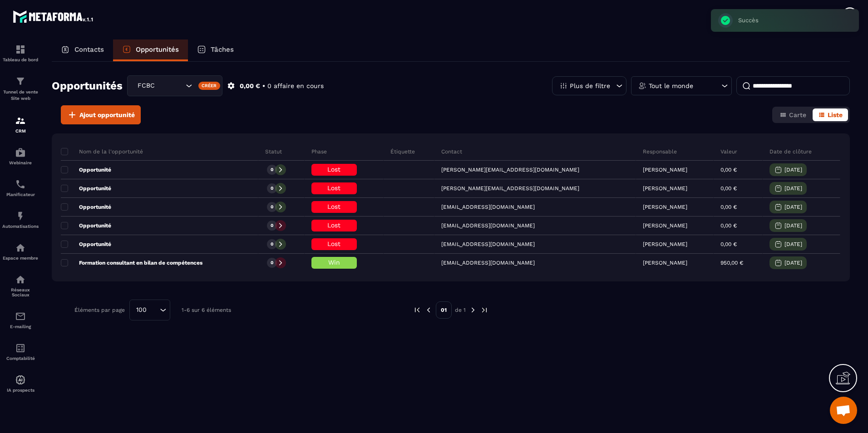  I want to click on a: accountantaccountantComptabilité, so click(20, 352).